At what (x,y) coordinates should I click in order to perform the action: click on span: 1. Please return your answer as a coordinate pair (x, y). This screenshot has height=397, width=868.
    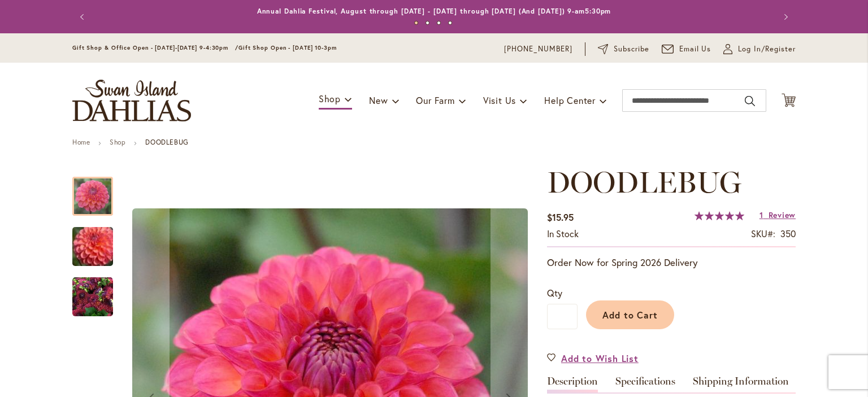
    Looking at the image, I should click on (761, 215).